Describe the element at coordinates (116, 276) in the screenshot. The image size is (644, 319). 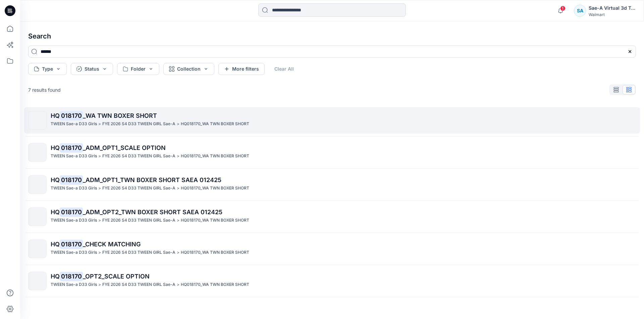
I see `span: _OPT2_SCALE OPTION` at that location.